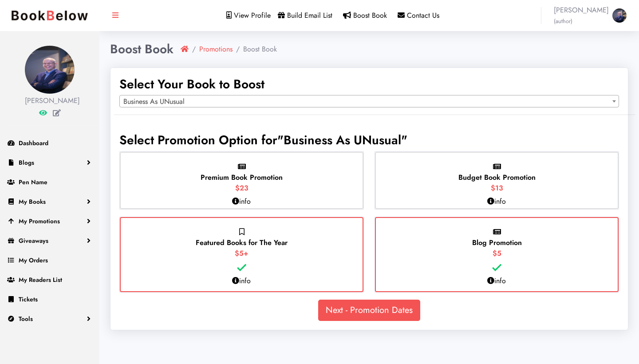 Image resolution: width=639 pixels, height=364 pixels. Describe the element at coordinates (242, 177) in the screenshot. I see `span: Premium Book Promotion` at that location.